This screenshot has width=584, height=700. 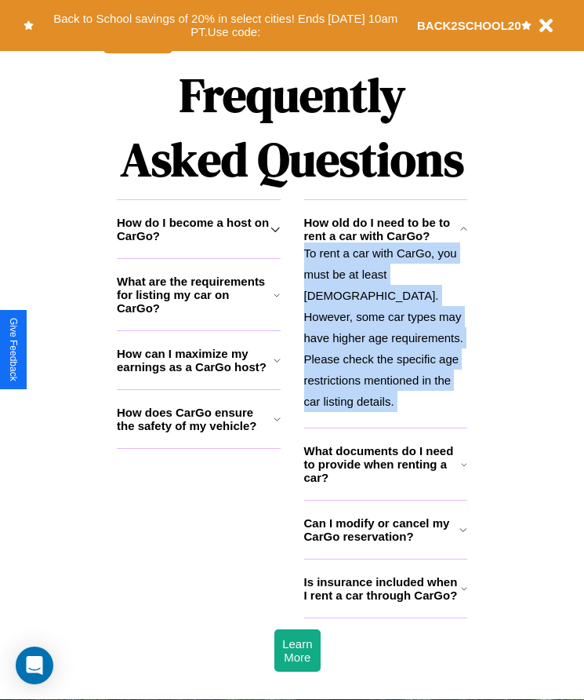 I want to click on h3: How can I maximize my earnings as a CarGo host?, so click(x=195, y=360).